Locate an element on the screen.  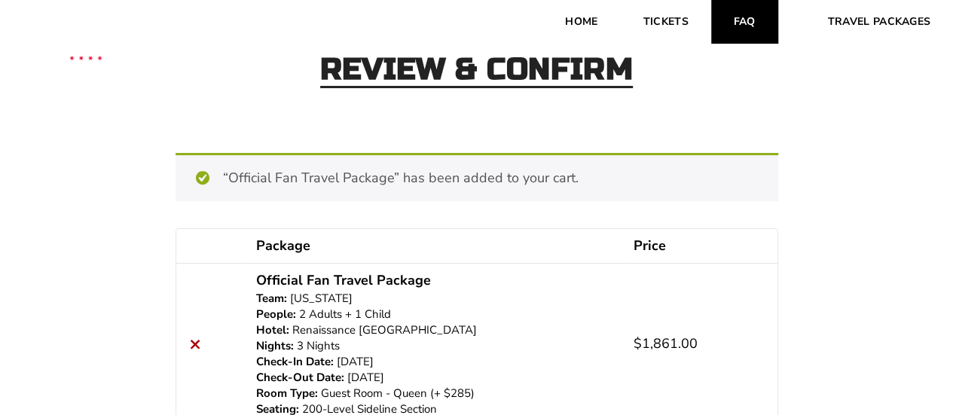
dt: Hotel: is located at coordinates (273, 330).